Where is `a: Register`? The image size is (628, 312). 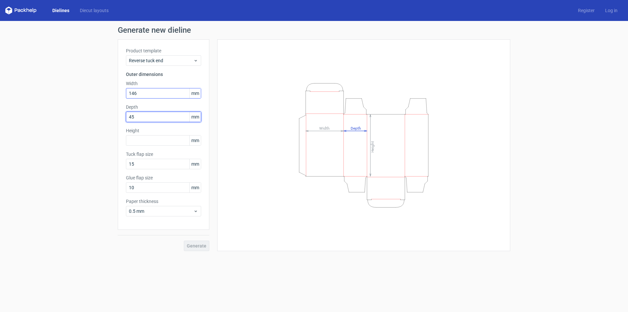
a: Register is located at coordinates (587, 10).